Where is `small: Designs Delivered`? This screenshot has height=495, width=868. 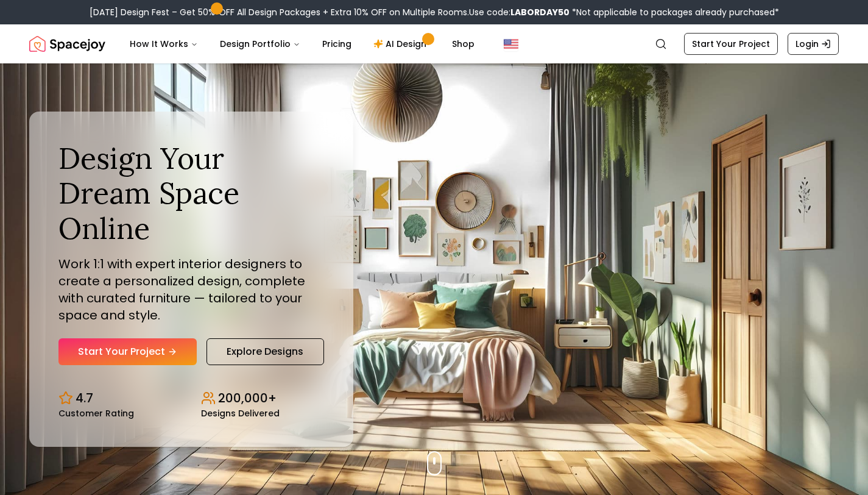
small: Designs Delivered is located at coordinates (240, 413).